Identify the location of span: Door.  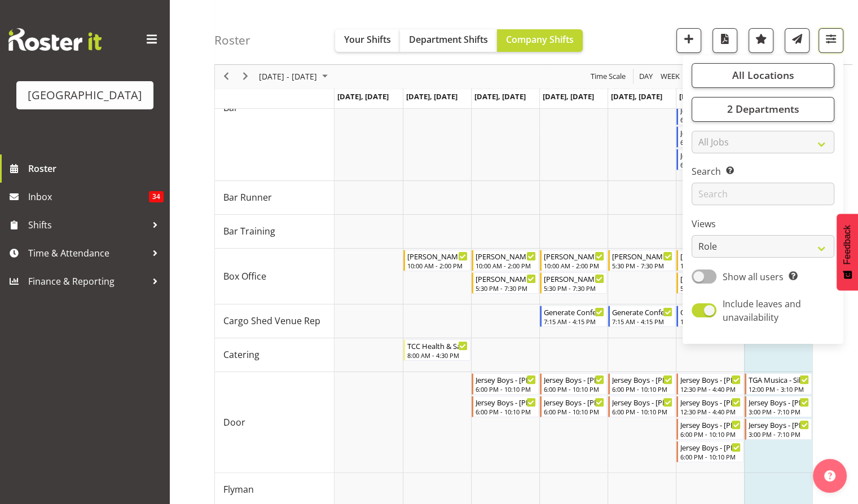
(234, 423).